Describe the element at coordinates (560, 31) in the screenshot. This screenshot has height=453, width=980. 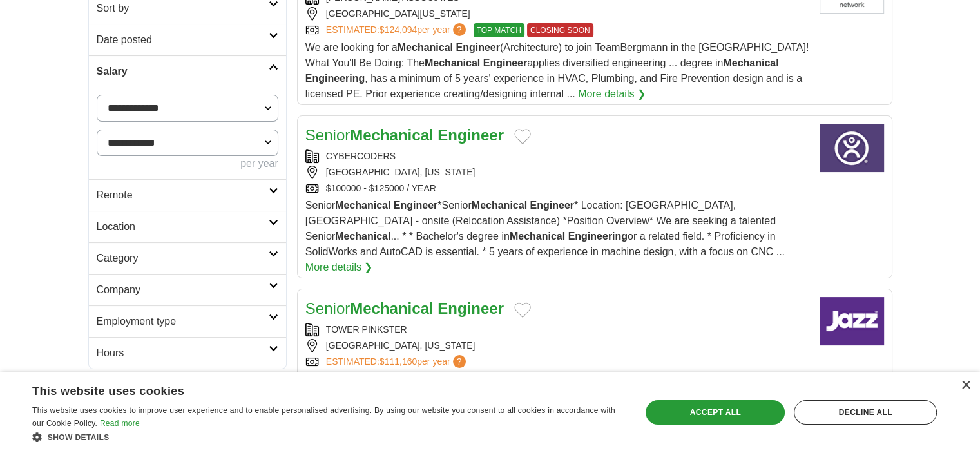
I see `span: CLOSING SOON` at that location.